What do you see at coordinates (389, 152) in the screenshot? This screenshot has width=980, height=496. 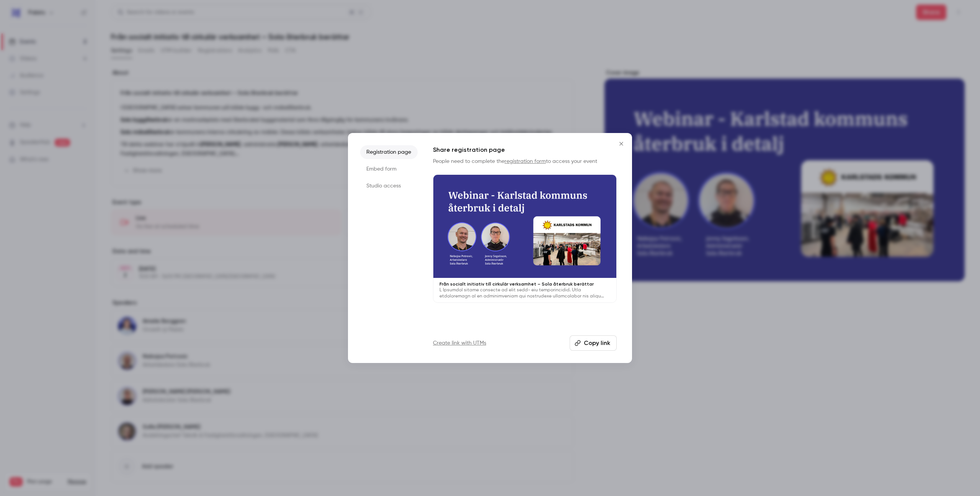 I see `li: Registration page` at bounding box center [389, 152].